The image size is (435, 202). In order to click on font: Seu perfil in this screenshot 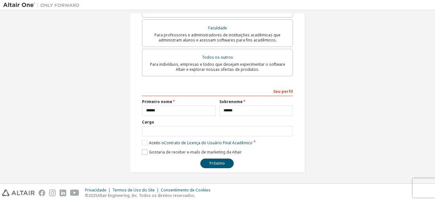, I will do `click(283, 91)`.